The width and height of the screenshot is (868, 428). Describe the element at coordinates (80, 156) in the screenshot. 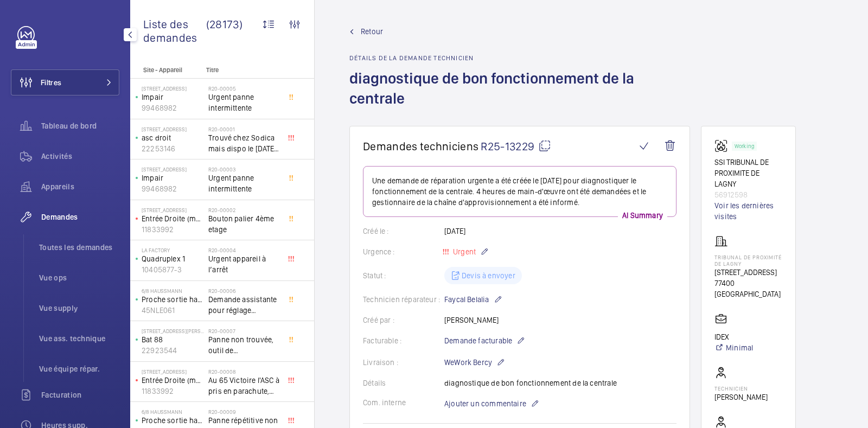

I see `span: Activités` at that location.